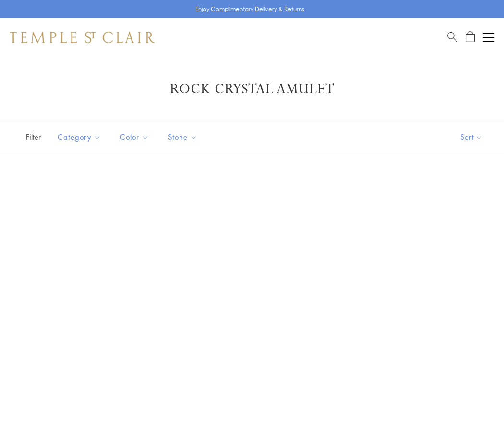 Image resolution: width=504 pixels, height=426 pixels. What do you see at coordinates (489, 38) in the screenshot?
I see `button: Open navigation` at bounding box center [489, 38].